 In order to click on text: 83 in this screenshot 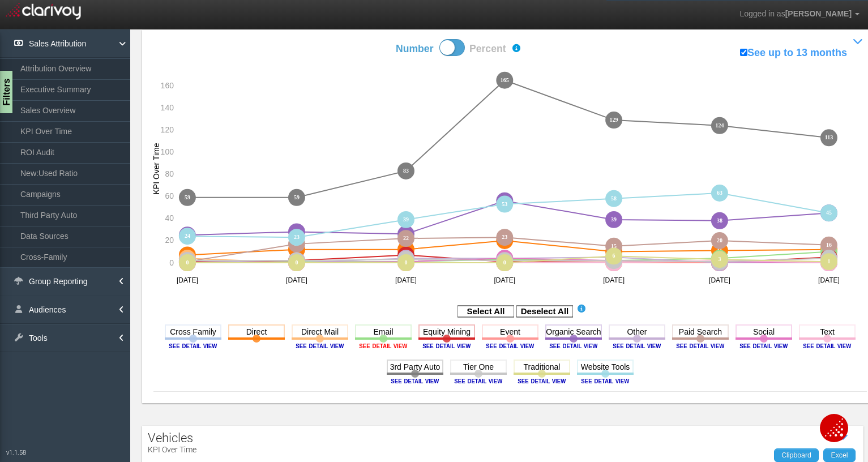, I will do `click(407, 170)`.